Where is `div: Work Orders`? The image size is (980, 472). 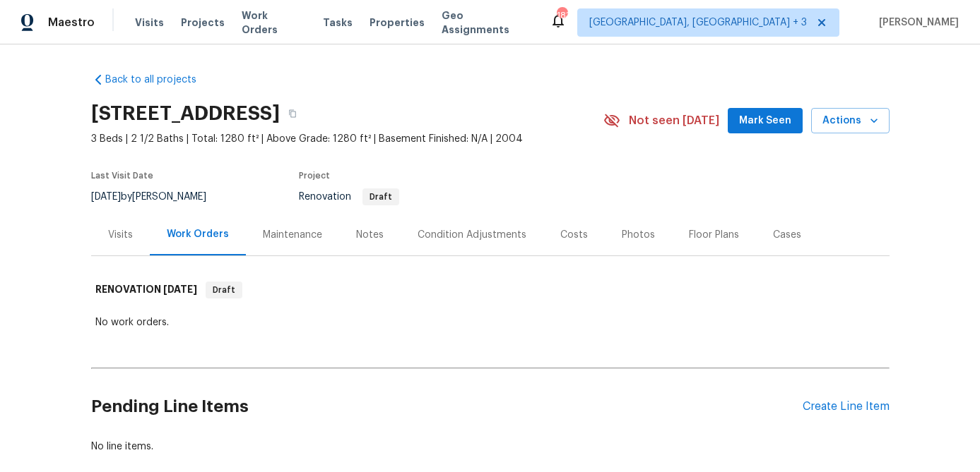 div: Work Orders is located at coordinates (198, 234).